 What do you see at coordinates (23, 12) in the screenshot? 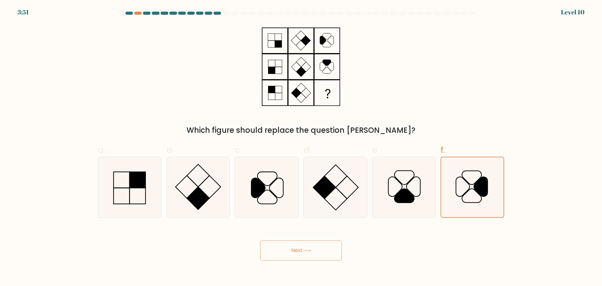
I see `div: 3:51` at bounding box center [23, 12].